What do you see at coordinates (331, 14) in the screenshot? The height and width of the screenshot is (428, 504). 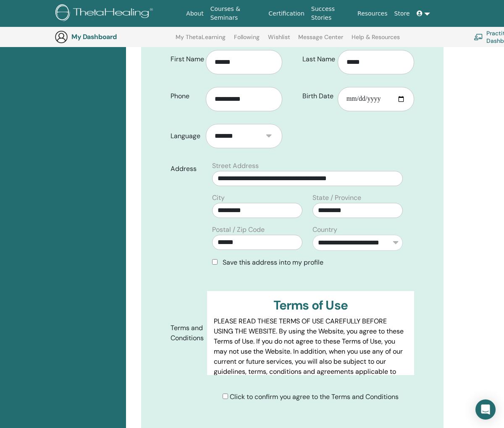 I see `a: Success Stories` at bounding box center [331, 14].